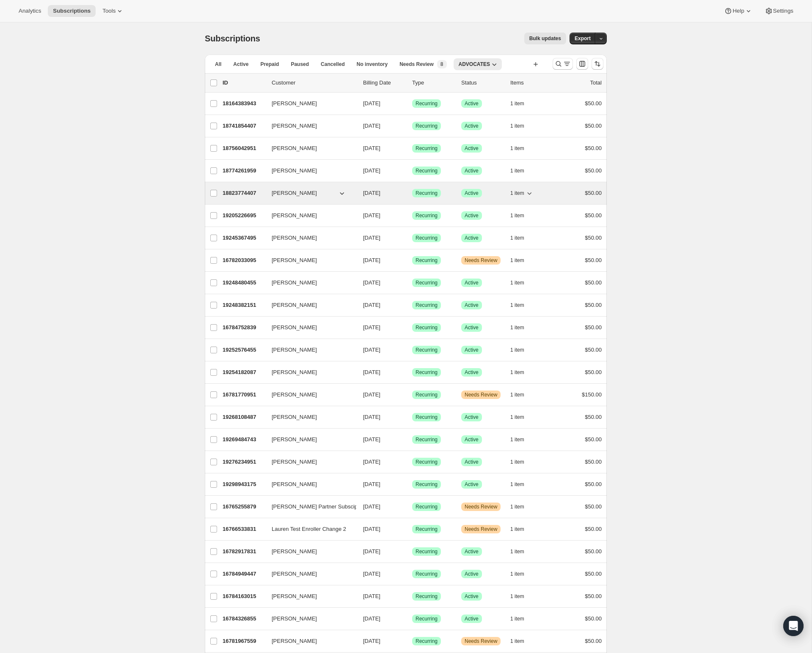 The width and height of the screenshot is (812, 653). I want to click on span: ADVOCATES, so click(475, 65).